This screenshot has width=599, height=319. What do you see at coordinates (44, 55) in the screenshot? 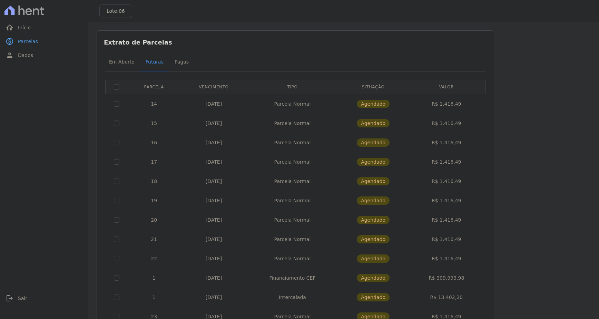
I see `a: personDados` at bounding box center [44, 55].